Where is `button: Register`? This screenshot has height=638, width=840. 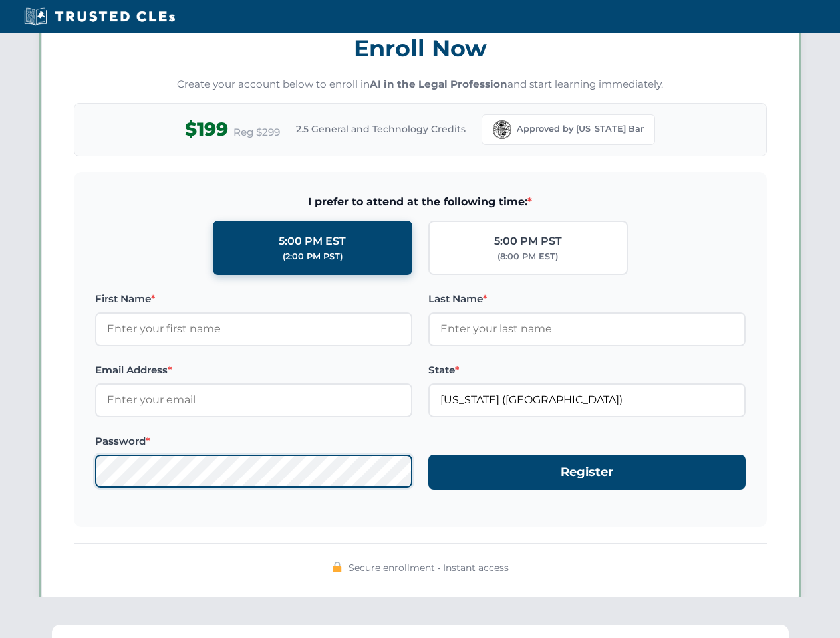
button: Register is located at coordinates (587, 472).